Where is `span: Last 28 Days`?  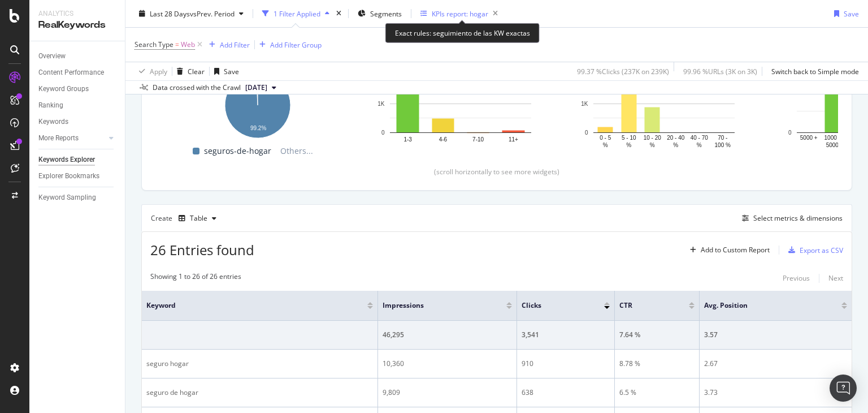 span: Last 28 Days is located at coordinates (170, 13).